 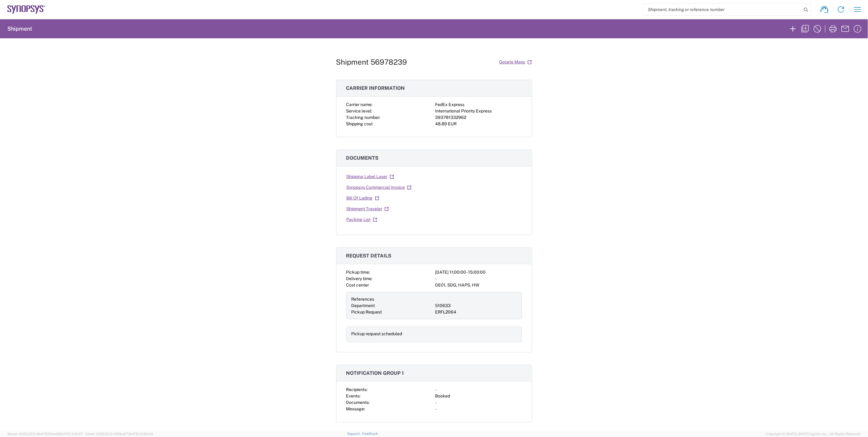 What do you see at coordinates (377, 334) in the screenshot?
I see `span: Pickup request scheduled` at bounding box center [377, 334].